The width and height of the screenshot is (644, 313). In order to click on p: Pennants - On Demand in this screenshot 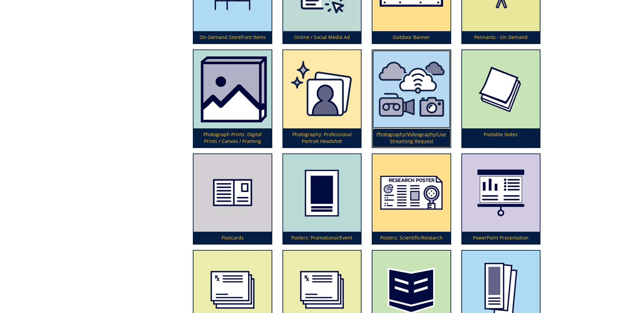, I will do `click(500, 37)`.